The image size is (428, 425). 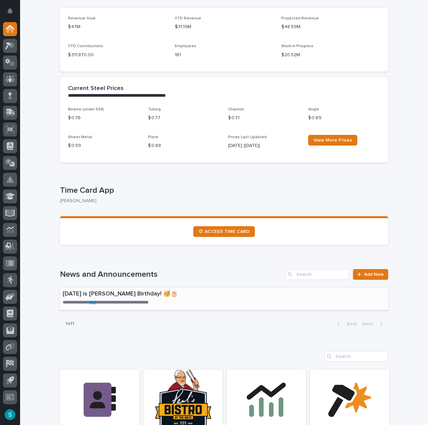 What do you see at coordinates (236, 109) in the screenshot?
I see `span: Channel` at bounding box center [236, 109].